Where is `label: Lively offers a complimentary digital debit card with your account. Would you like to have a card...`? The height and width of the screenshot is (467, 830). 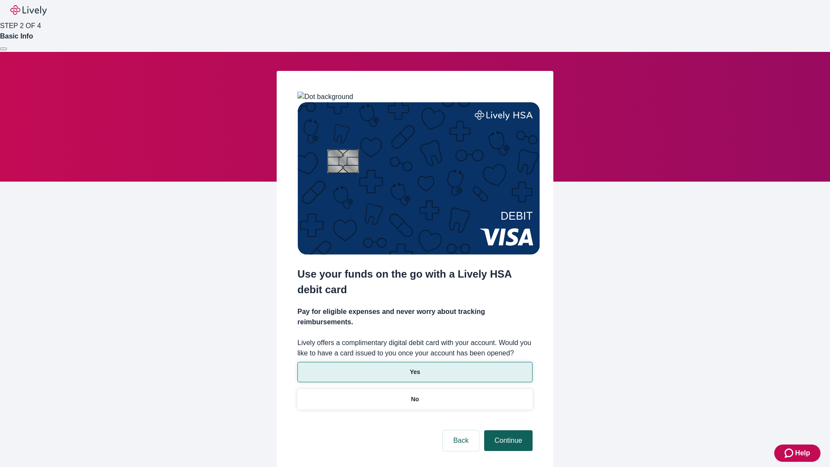 label: Lively offers a complimentary digital debit card with your account. Would you like to have a card... is located at coordinates (415, 348).